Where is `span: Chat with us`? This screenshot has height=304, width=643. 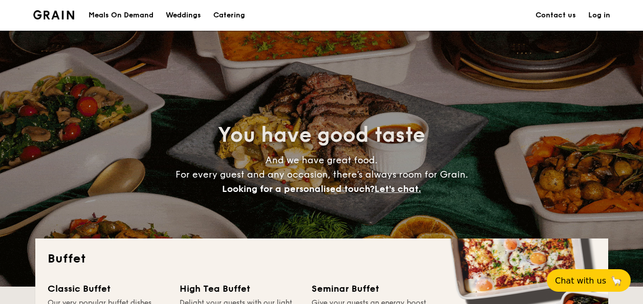
span: Chat with us is located at coordinates (580, 280).